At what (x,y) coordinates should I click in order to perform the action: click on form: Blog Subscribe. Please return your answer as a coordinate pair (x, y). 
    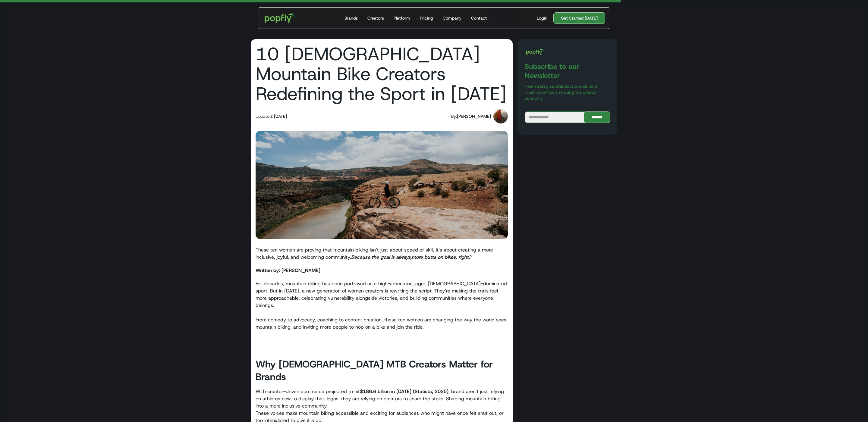
    Looking at the image, I should click on (567, 117).